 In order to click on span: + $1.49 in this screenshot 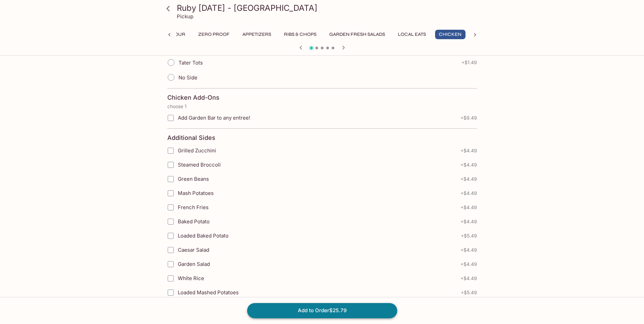, I will do `click(469, 62)`.